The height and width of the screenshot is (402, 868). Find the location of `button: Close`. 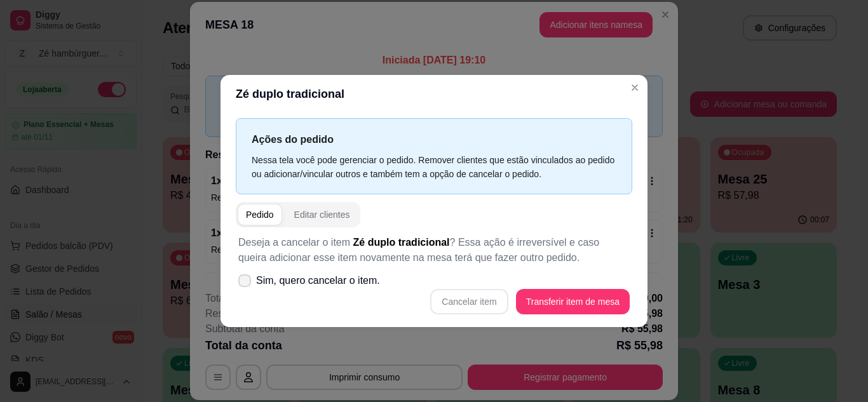

button: Close is located at coordinates (635, 88).